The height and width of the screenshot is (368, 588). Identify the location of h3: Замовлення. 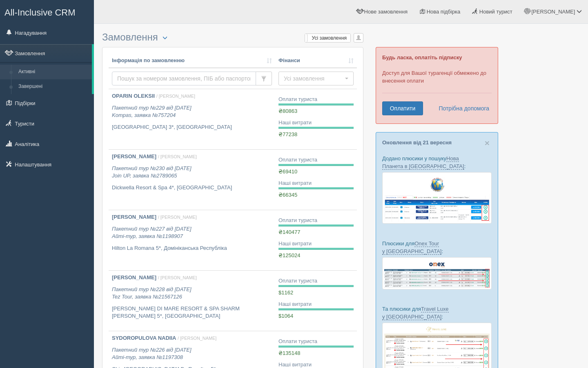
(233, 37).